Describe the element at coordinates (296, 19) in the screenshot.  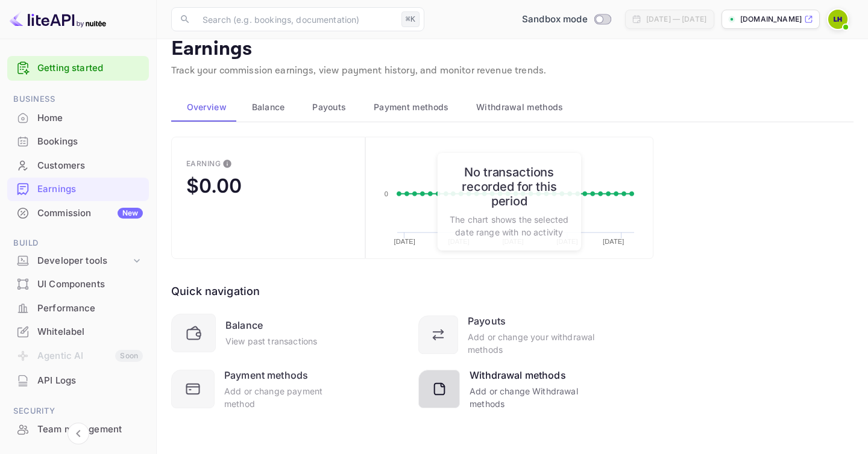
I see `input: Search (e.g. bookings, documentation)` at that location.